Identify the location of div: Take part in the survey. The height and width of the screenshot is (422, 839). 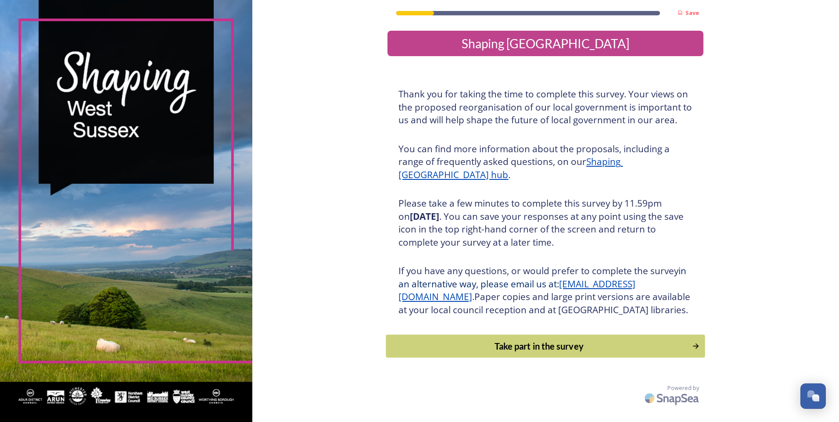
(539, 346).